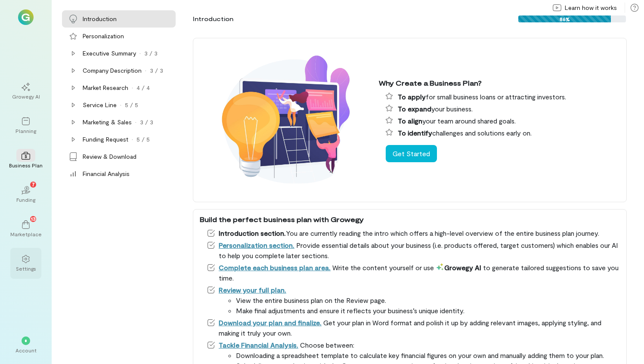 The width and height of the screenshot is (644, 364). I want to click on div: Market Research, so click(106, 87).